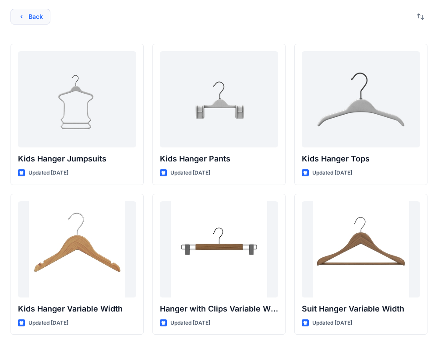 This screenshot has width=438, height=350. Describe the element at coordinates (361, 250) in the screenshot. I see `a: Suit Hanger Variable Width` at that location.